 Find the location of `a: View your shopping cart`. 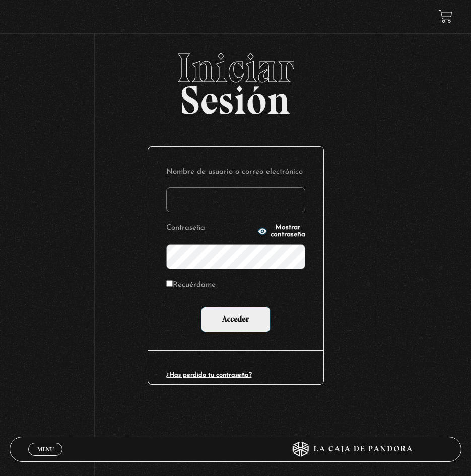

a: View your shopping cart is located at coordinates (446, 16).